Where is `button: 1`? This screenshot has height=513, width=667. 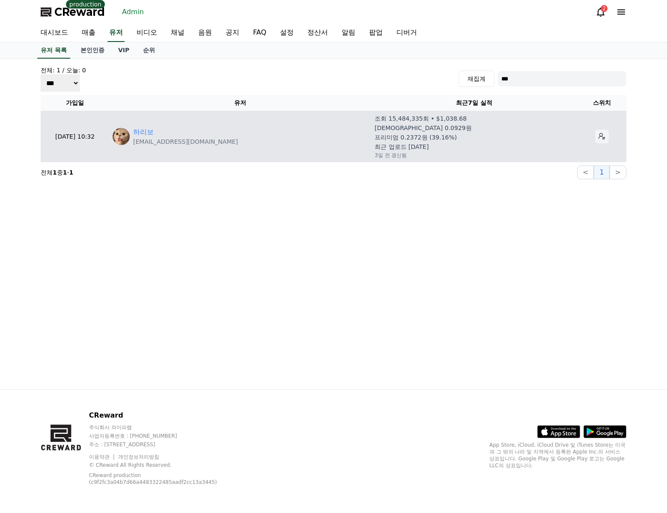 button: 1 is located at coordinates (601, 173).